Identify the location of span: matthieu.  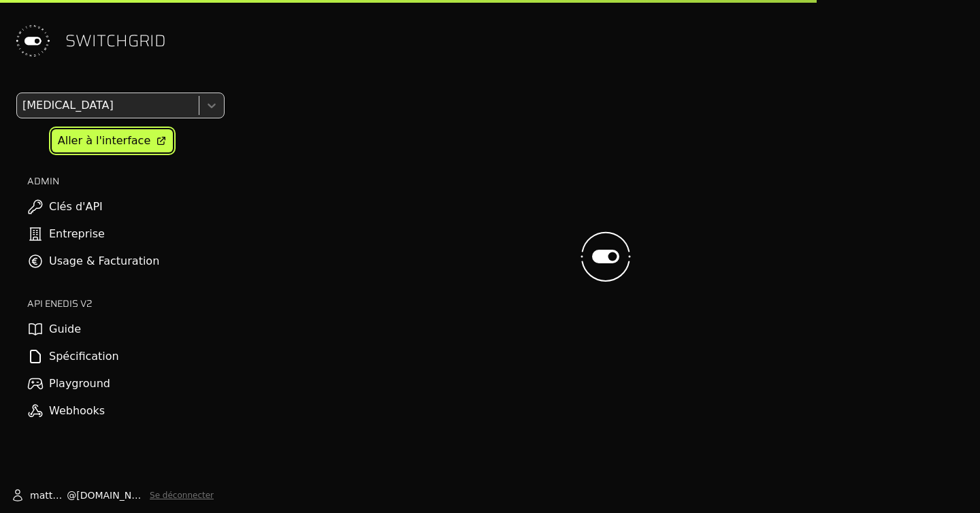
(49, 496).